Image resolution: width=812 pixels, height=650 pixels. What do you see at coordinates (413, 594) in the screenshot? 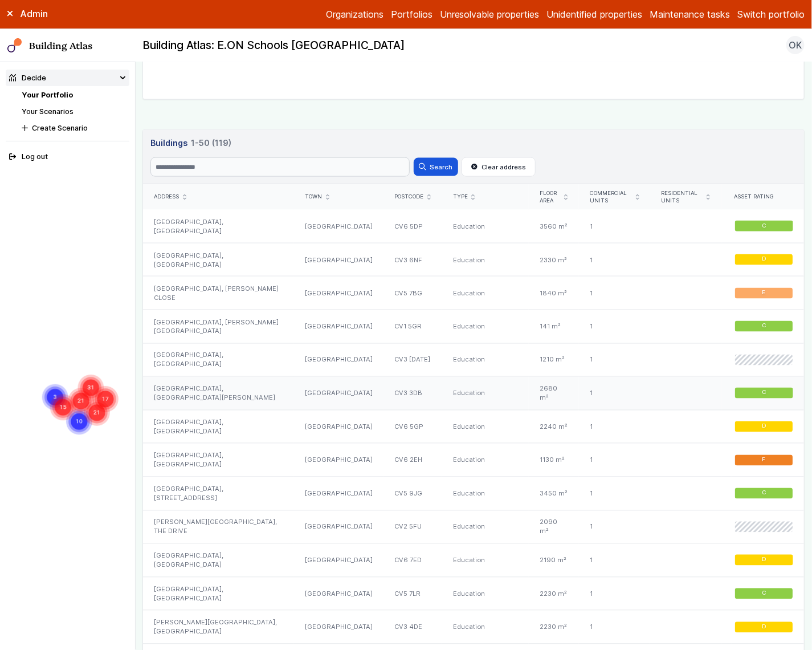
I see `div: CV5 7LR` at bounding box center [413, 594].